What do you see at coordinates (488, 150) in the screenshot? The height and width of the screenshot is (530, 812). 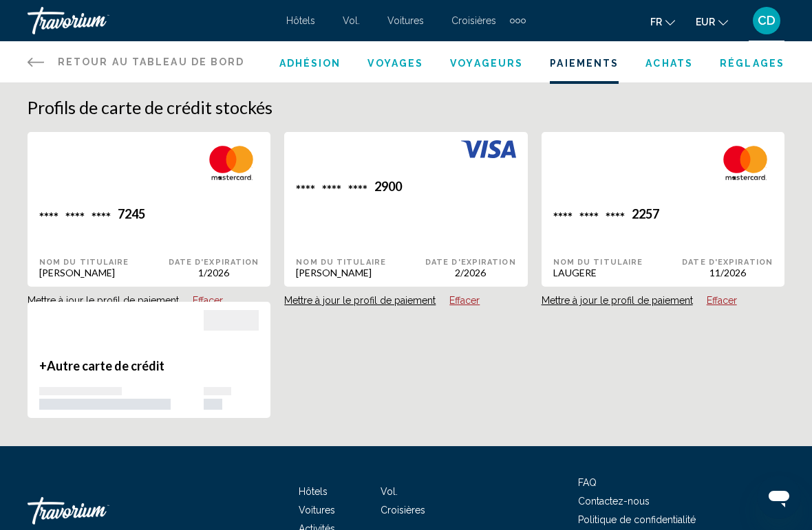 I see `img: VISA.svg` at bounding box center [488, 150].